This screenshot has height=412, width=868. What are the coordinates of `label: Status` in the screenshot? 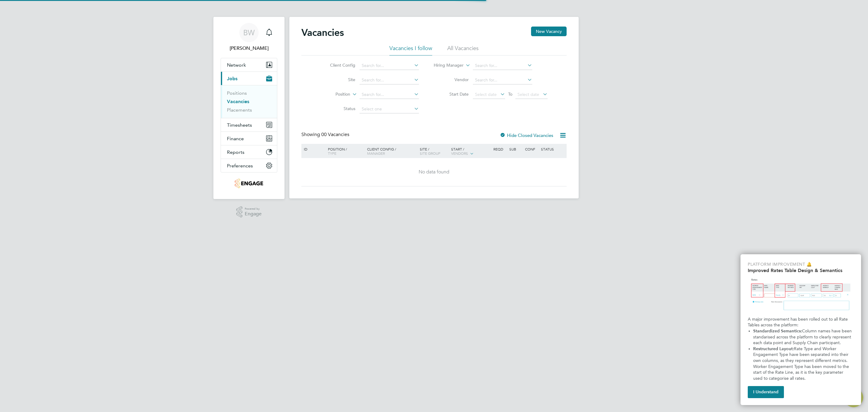 It's located at (338, 109).